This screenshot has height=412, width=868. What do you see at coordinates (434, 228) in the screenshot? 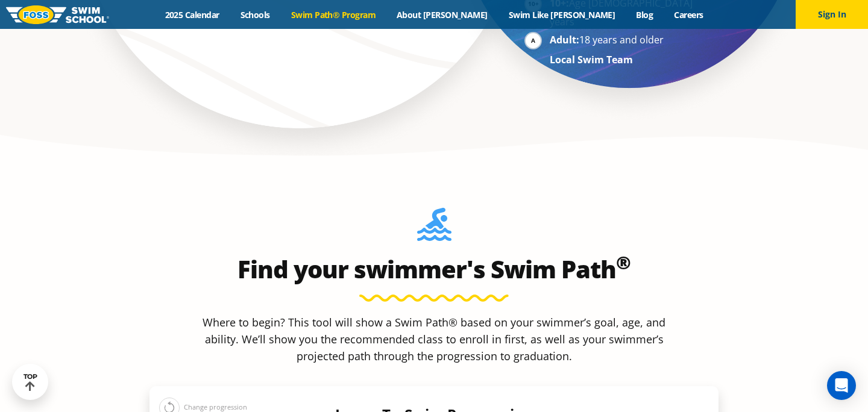
I see `img: Foss-Location-Swimming-Pool-Person.svg` at bounding box center [434, 228].